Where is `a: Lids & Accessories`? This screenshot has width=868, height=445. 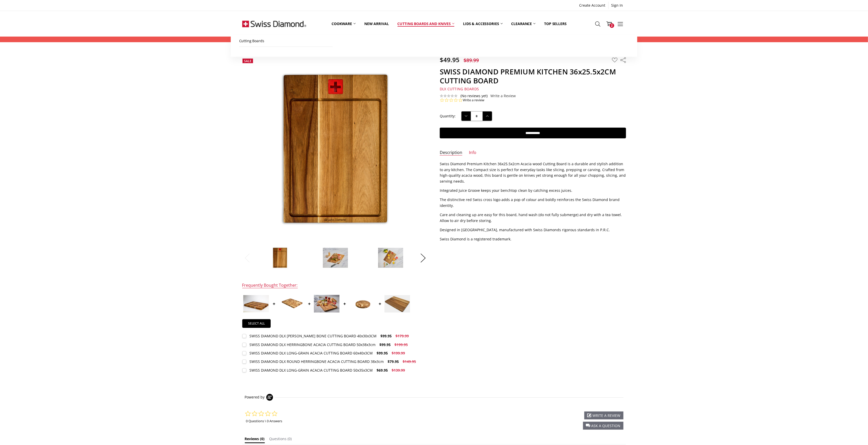 a: Lids & Accessories is located at coordinates (482, 24).